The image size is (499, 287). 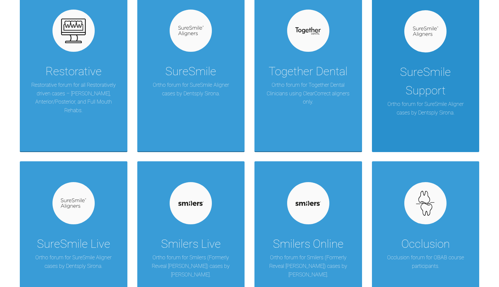 I want to click on p: Ortho forum for Together Dental Clinicians using ClearCorrect aligners only., so click(x=308, y=93).